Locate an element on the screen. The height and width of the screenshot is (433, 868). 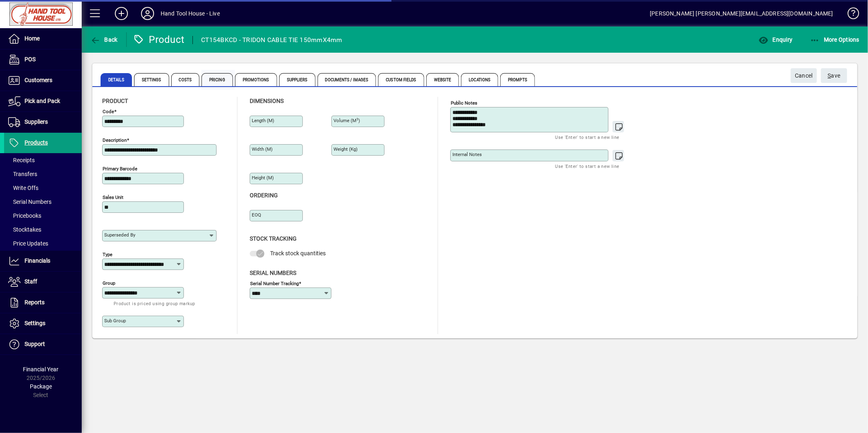
span: Costs is located at coordinates (185, 79).